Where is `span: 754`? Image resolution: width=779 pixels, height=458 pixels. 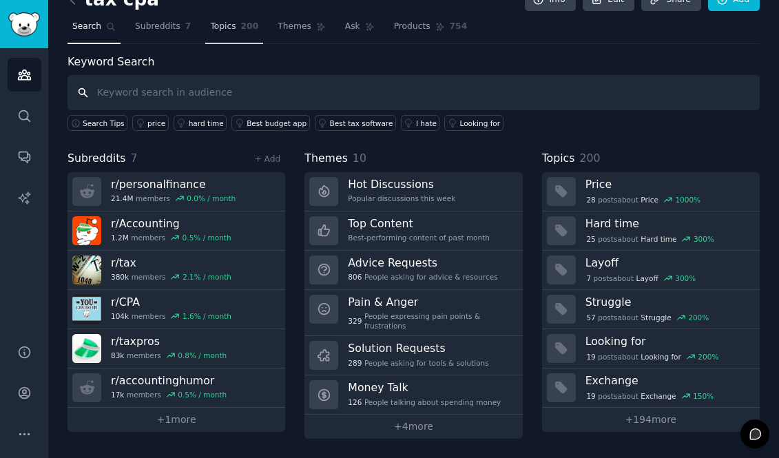 span: 754 is located at coordinates (459, 27).